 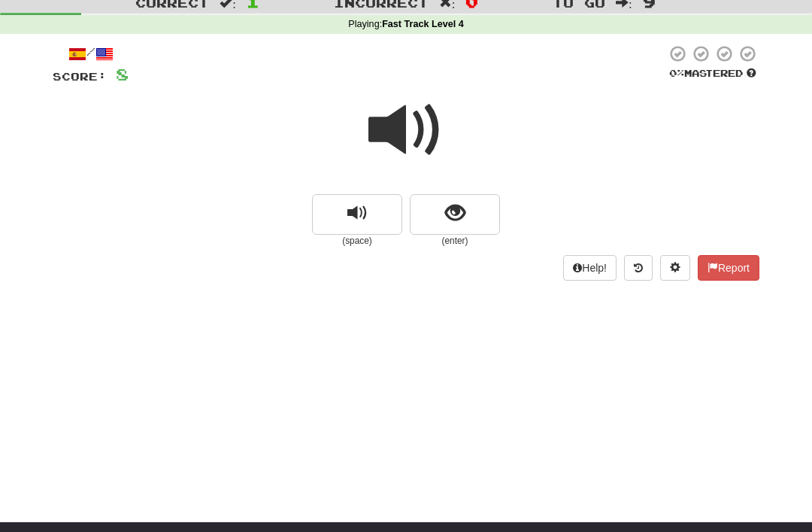 What do you see at coordinates (422, 24) in the screenshot?
I see `strong: Fast Track Level 4` at bounding box center [422, 24].